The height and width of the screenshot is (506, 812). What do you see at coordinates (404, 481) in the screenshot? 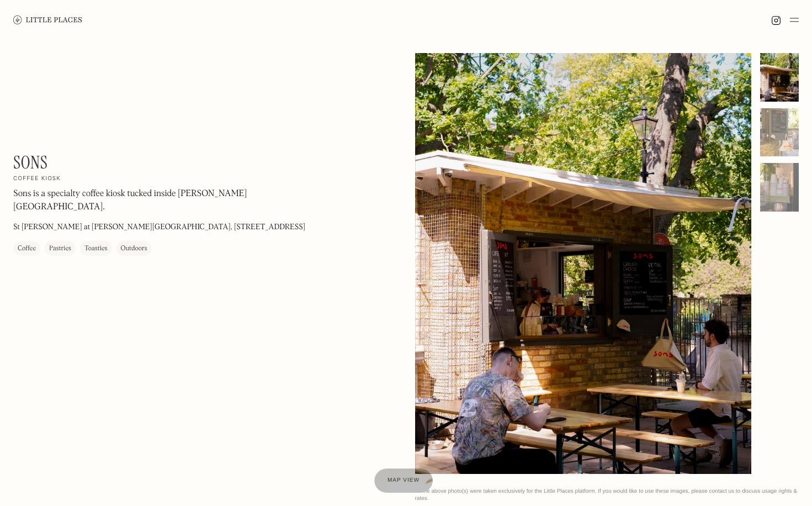
I see `span: Map view` at bounding box center [404, 481].